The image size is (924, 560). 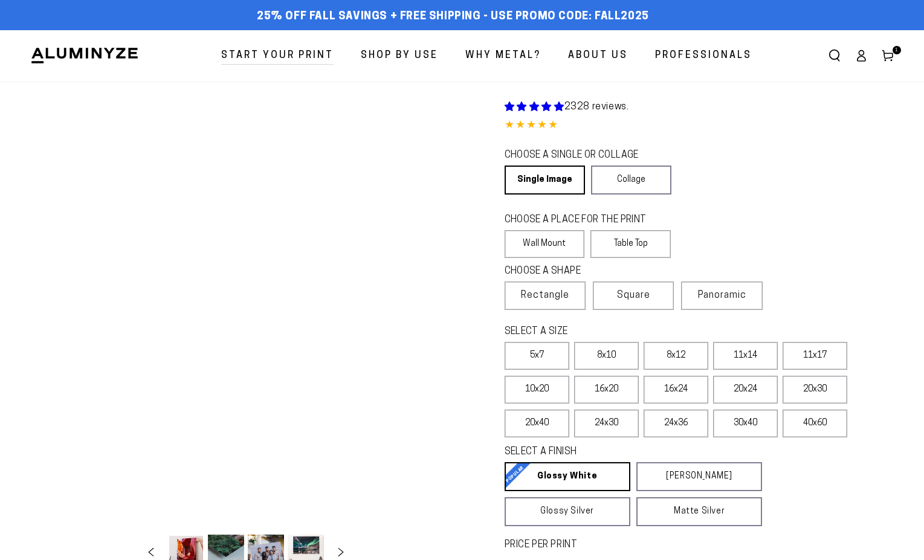 I want to click on a: Collage, so click(x=631, y=180).